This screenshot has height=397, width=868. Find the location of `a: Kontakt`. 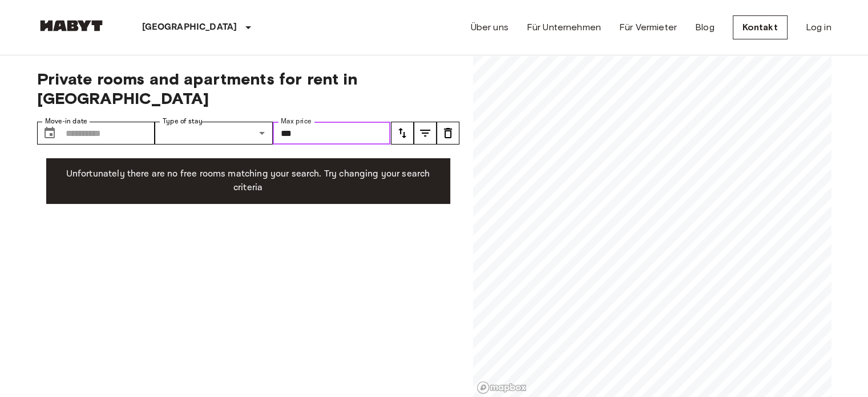

a: Kontakt is located at coordinates (760, 28).